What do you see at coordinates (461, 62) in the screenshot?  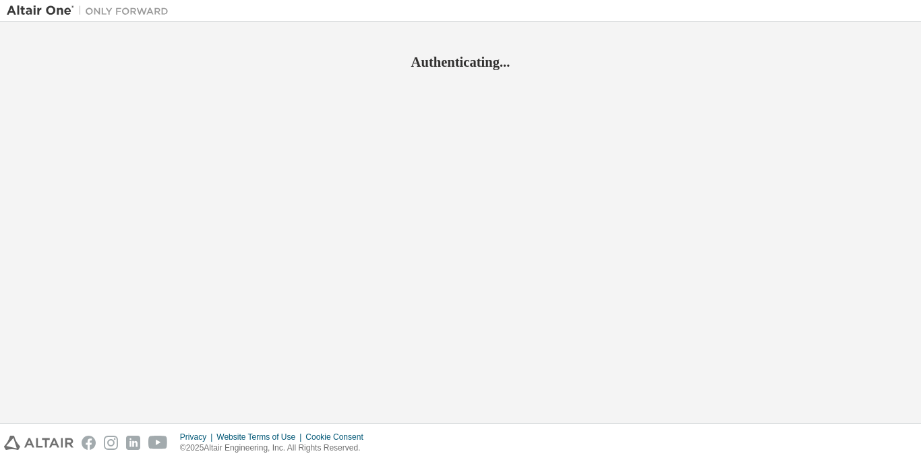 I see `h2: Authenticating...` at bounding box center [461, 62].